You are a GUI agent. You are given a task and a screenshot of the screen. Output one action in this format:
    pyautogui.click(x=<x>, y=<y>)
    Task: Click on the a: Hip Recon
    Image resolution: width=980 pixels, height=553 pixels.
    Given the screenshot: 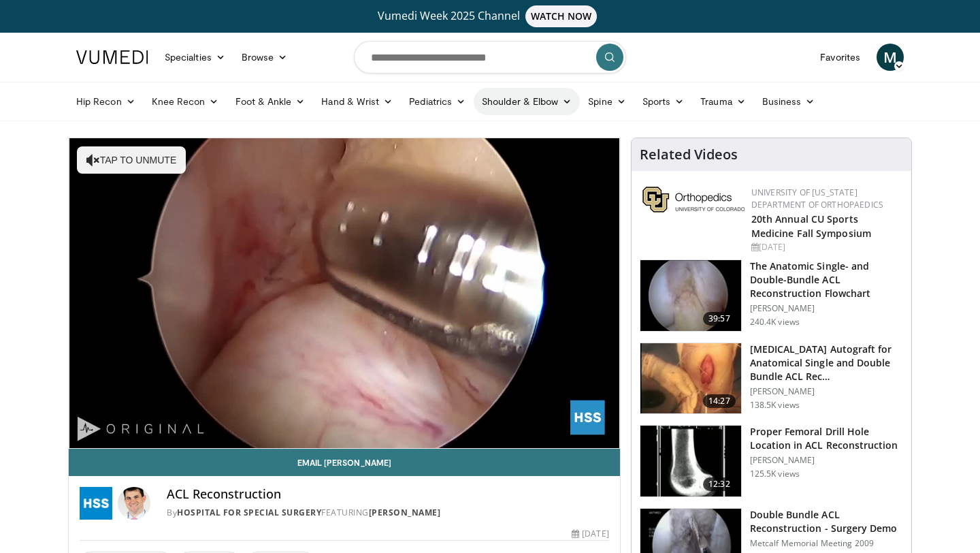 What is the action you would take?
    pyautogui.click(x=105, y=101)
    